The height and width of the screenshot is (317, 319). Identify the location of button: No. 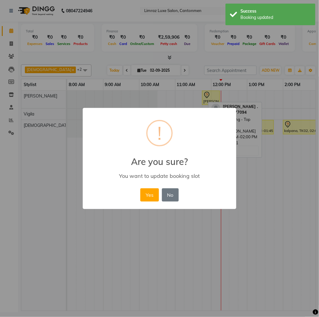
(170, 195).